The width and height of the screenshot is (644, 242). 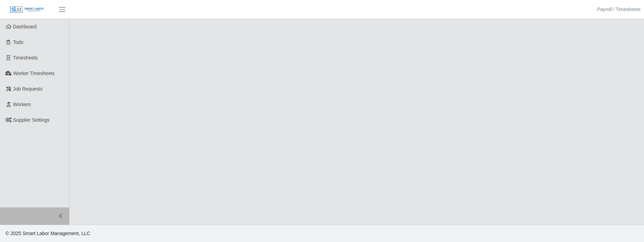 I want to click on span: Timesheets, so click(x=25, y=58).